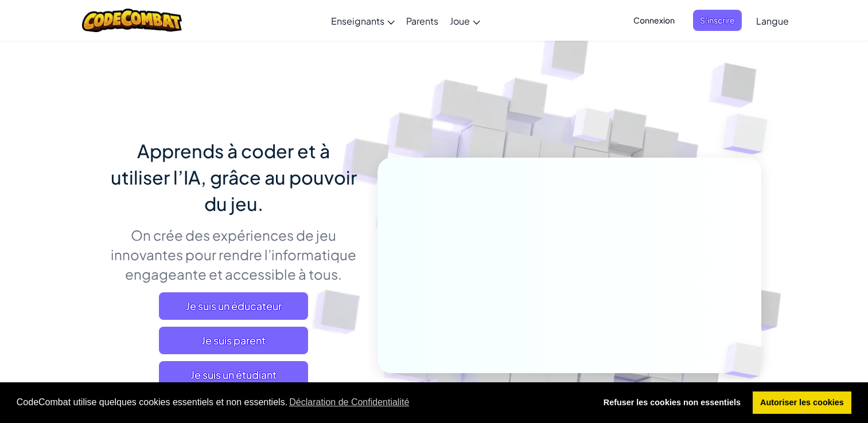 The height and width of the screenshot is (423, 868). I want to click on span: S’inscrire, so click(717, 20).